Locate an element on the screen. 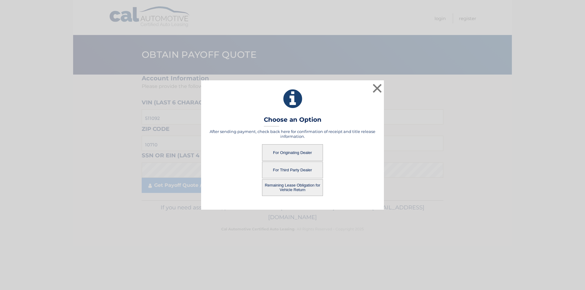  h3: Choose an Option is located at coordinates (292, 121).